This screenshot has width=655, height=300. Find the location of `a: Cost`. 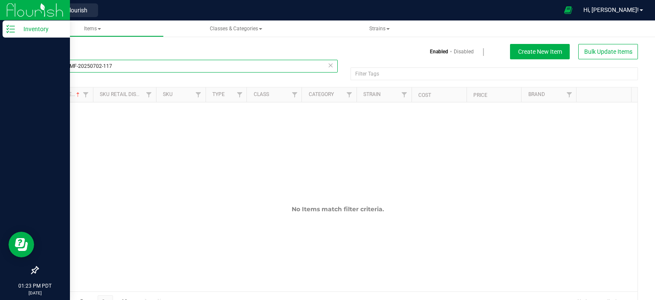

a: Cost is located at coordinates (424, 95).